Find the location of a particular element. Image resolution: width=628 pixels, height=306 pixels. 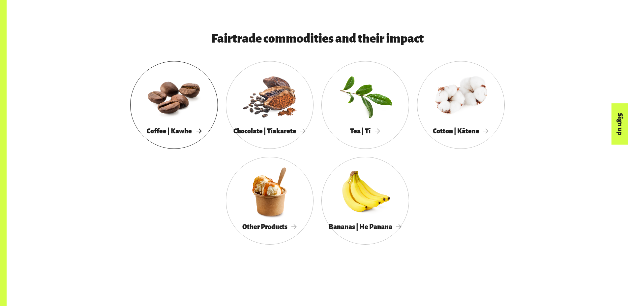

span: Bananas | He Panana is located at coordinates (365, 227).